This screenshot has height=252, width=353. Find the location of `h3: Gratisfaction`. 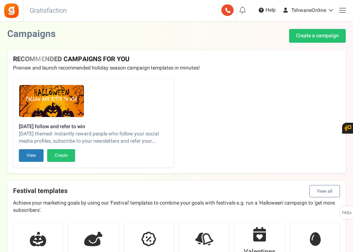

h3: Gratisfaction is located at coordinates (48, 11).